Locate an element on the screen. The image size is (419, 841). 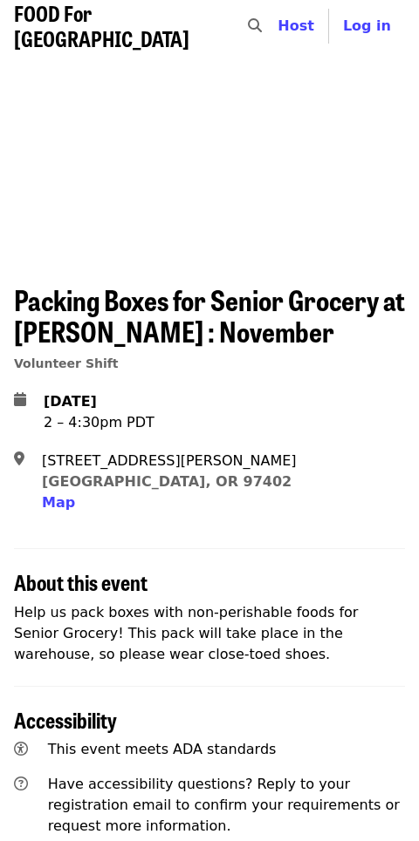
span: Accessibility is located at coordinates (65, 719).